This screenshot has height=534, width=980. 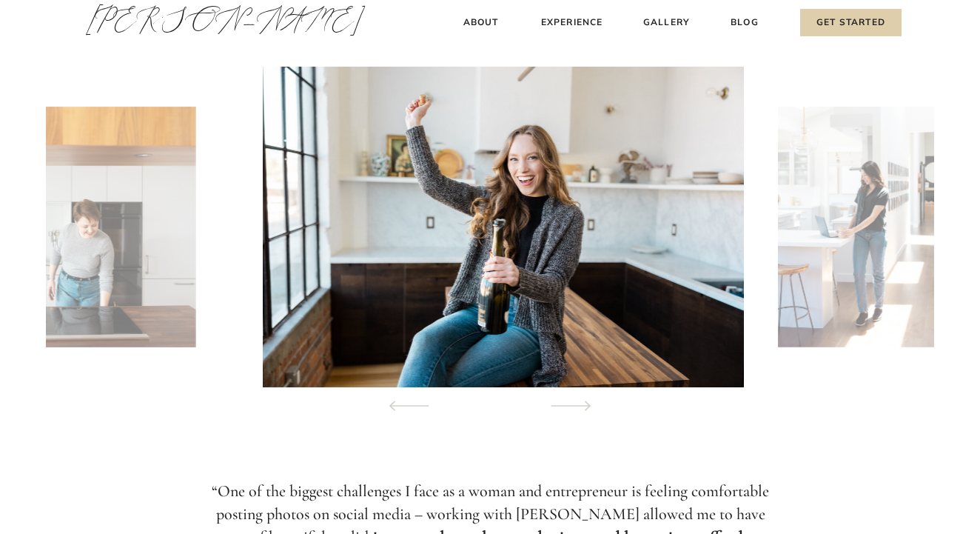 What do you see at coordinates (572, 22) in the screenshot?
I see `a: Experience` at bounding box center [572, 22].